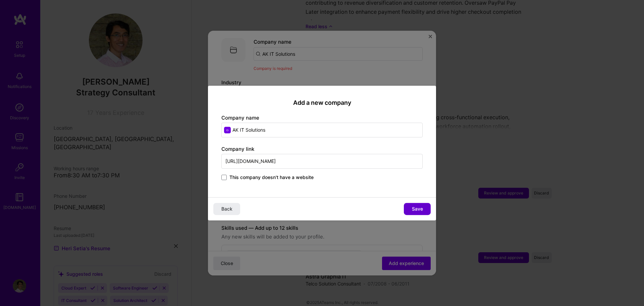  What do you see at coordinates (238, 149) in the screenshot?
I see `label: Company link` at bounding box center [238, 149].